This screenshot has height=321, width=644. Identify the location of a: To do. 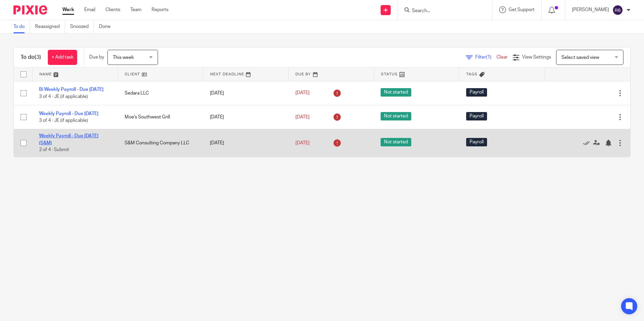
(21, 26).